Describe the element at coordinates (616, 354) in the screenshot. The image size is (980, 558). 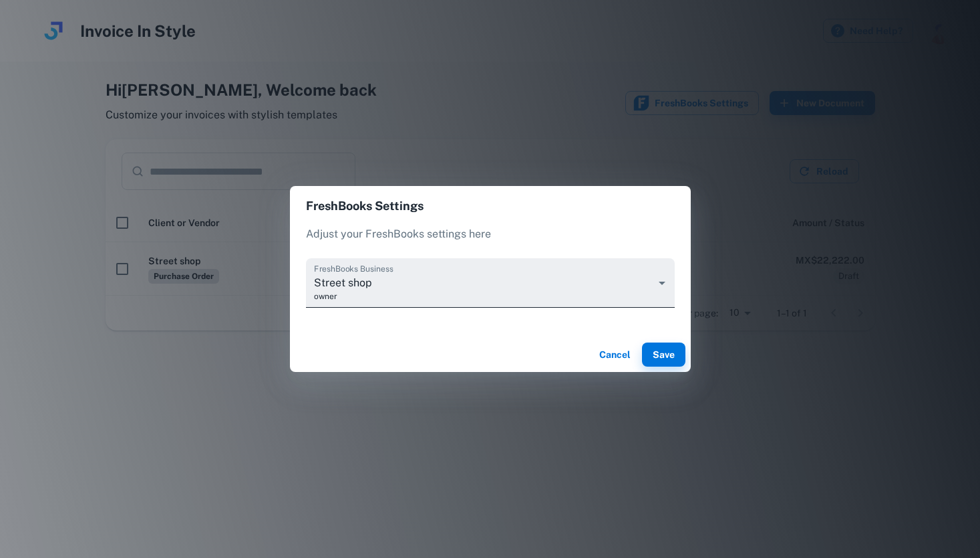
I see `button: Cancel` at that location.